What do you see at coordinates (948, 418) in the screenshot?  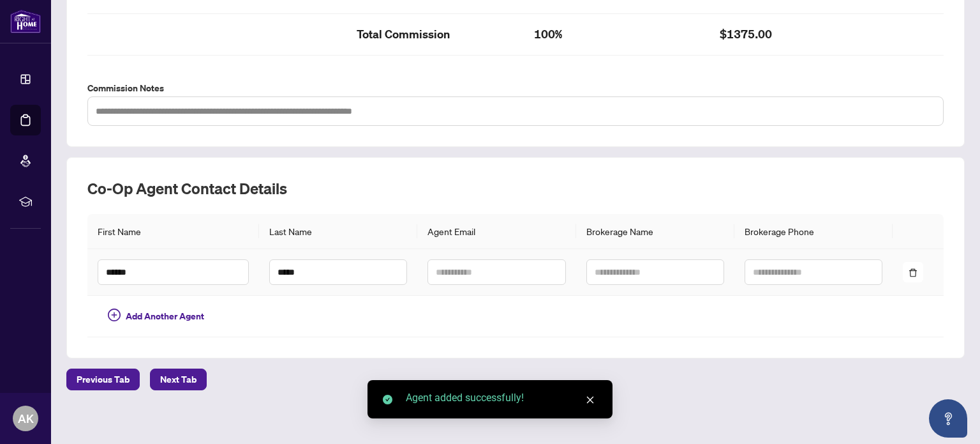 I see `button: Open asap` at bounding box center [948, 418].